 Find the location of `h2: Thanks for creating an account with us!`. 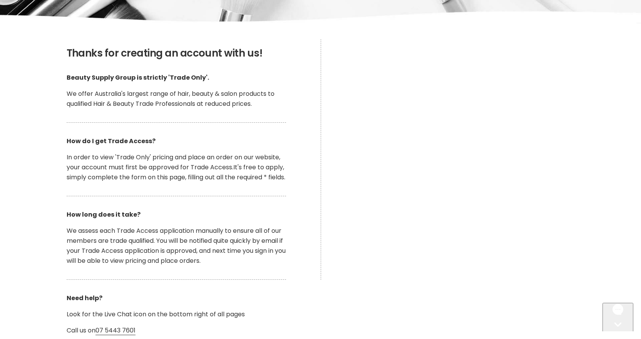

h2: Thanks for creating an account with us! is located at coordinates (176, 54).